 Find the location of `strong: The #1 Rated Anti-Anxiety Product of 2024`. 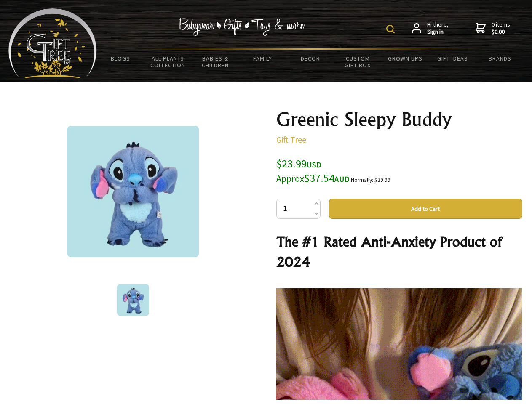

strong: The #1 Rated Anti-Anxiety Product of 2024 is located at coordinates (388, 252).